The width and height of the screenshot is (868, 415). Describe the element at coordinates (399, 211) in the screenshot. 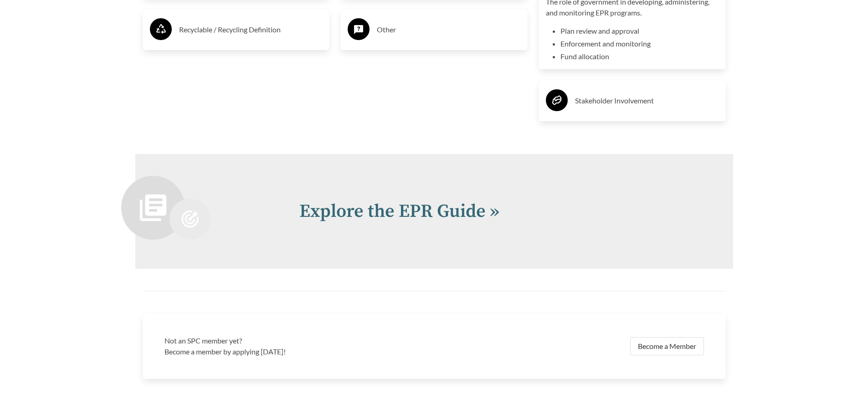

I see `a: Explore the EPR Guide »` at that location.